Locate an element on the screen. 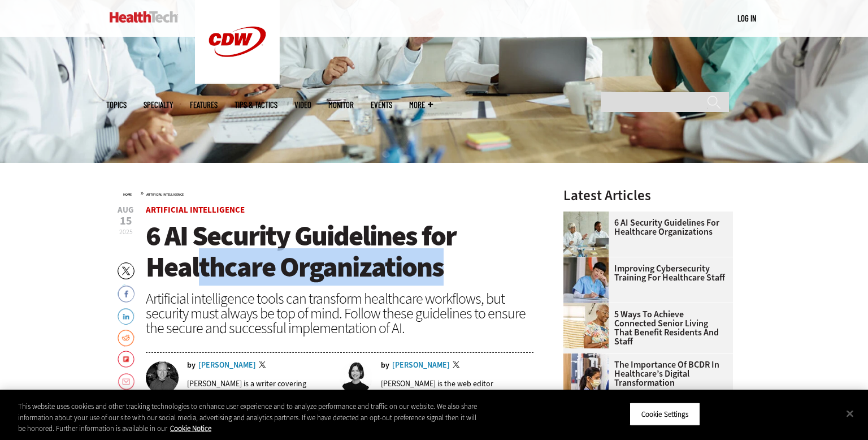  img: Jordan Scott is located at coordinates (356, 378).